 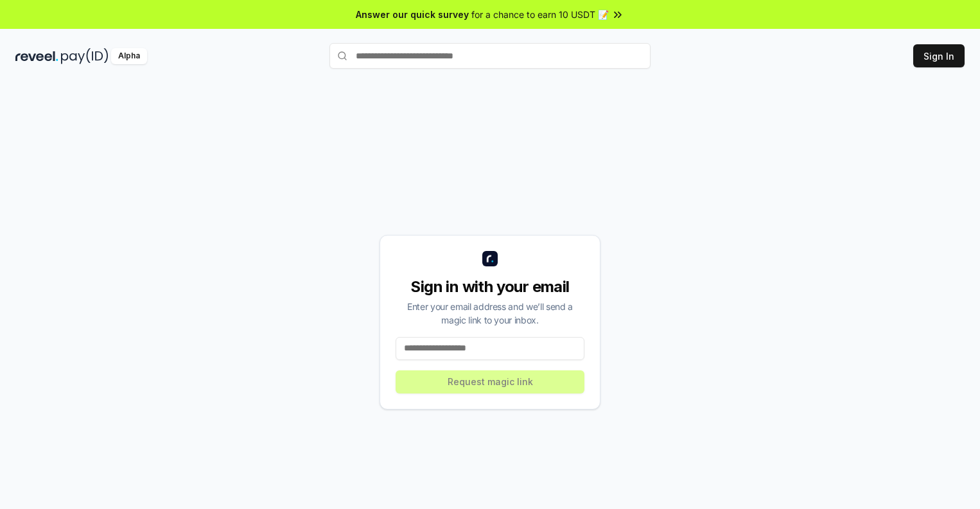 I want to click on span: for a chance to earn 10 USDT 📝, so click(x=540, y=14).